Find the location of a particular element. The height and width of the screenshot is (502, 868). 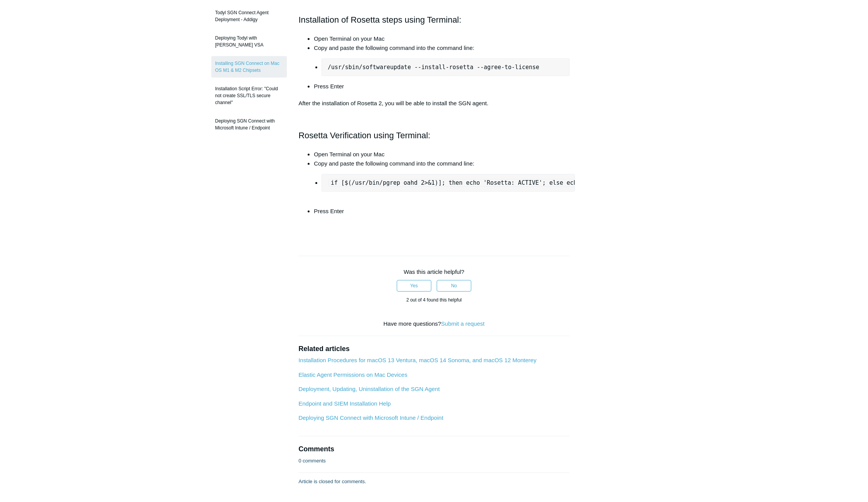

a: Endpoint and SIEM Installation Help is located at coordinates (344, 403).